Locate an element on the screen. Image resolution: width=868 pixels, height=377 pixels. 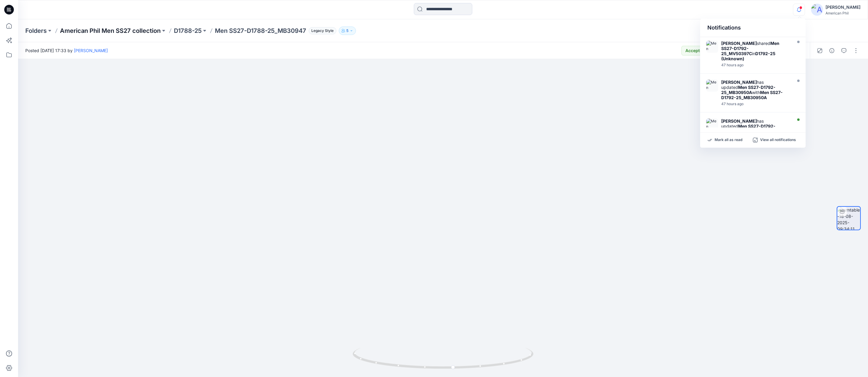
button: 5 is located at coordinates (347, 31).